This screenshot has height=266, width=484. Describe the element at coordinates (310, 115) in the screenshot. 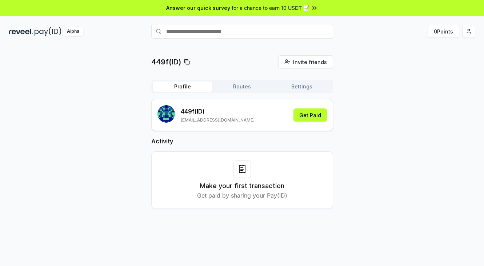

I see `button: Get Paid` at that location.